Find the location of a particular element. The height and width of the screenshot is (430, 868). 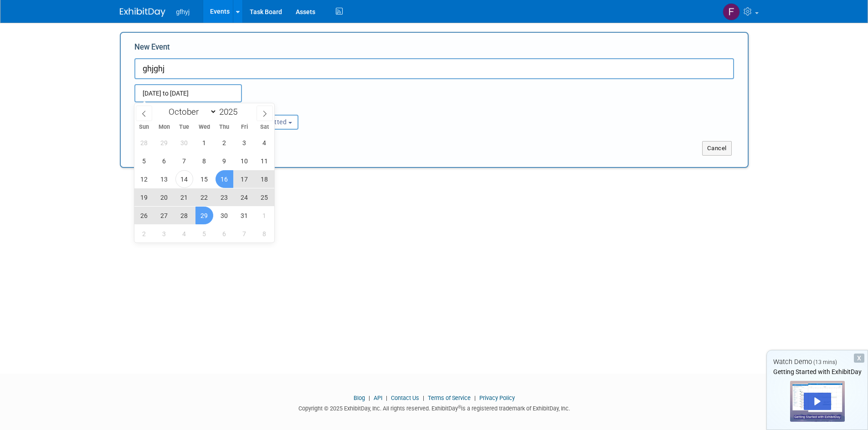

img: ExhibitDay is located at coordinates (142, 12).